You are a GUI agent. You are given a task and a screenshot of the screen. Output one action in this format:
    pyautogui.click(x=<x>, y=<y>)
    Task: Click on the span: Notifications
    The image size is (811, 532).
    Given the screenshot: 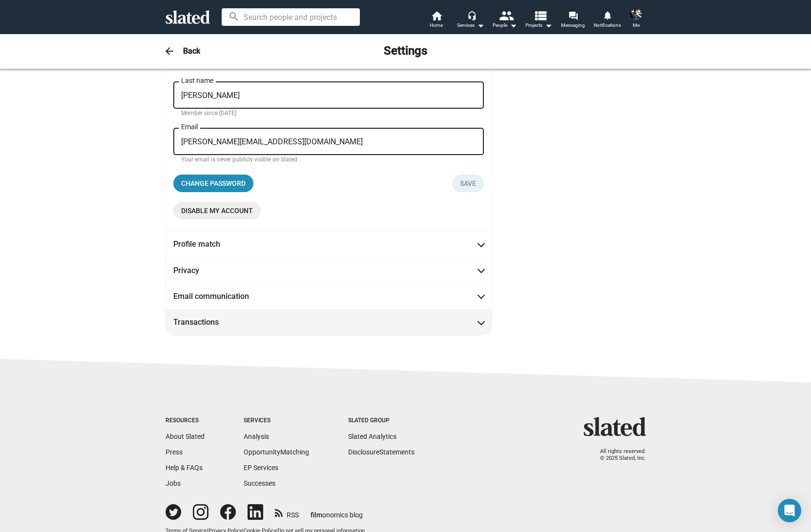 What is the action you would take?
    pyautogui.click(x=607, y=25)
    